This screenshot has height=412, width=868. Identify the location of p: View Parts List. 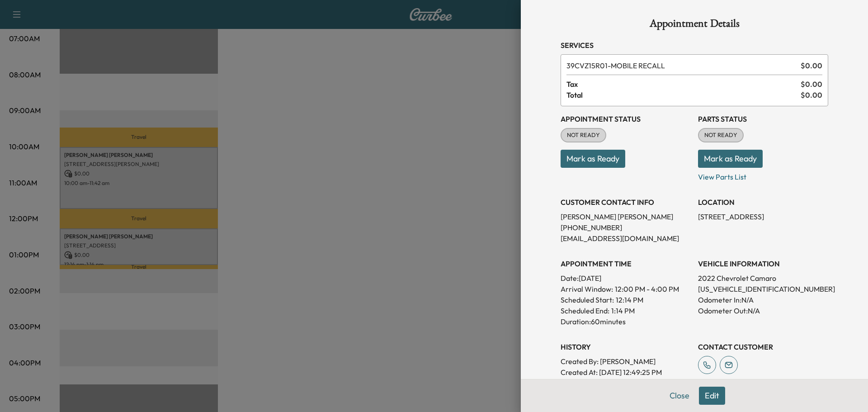
(763, 175).